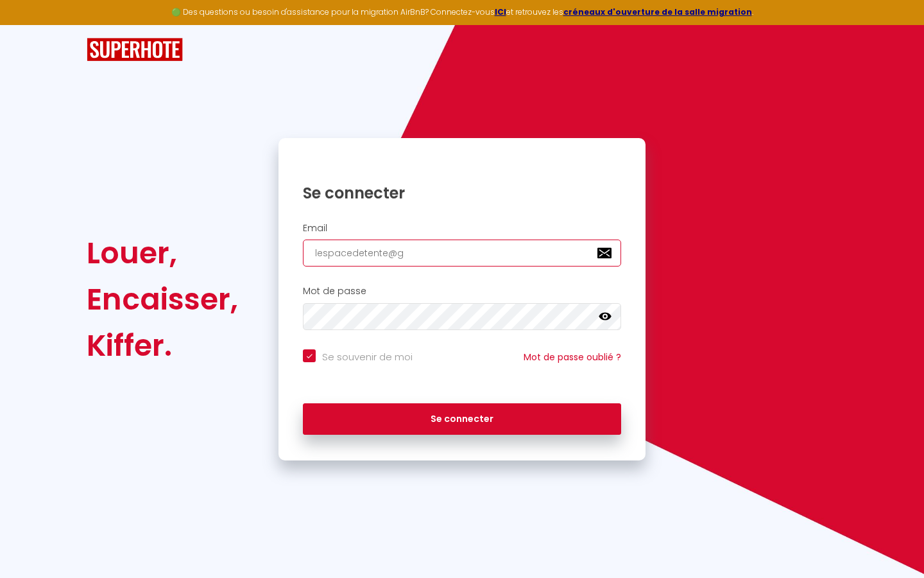 This screenshot has width=924, height=578. Describe the element at coordinates (162, 345) in the screenshot. I see `div: Kiffer.` at that location.